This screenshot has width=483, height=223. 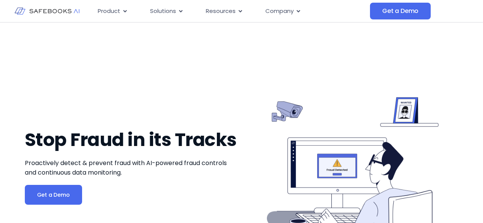 What do you see at coordinates (230, 11) in the screenshot?
I see `nav: Menu` at bounding box center [230, 11].